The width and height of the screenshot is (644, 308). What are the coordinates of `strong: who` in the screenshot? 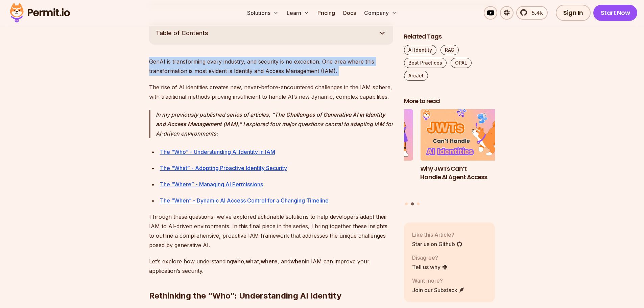 It's located at (238, 261).